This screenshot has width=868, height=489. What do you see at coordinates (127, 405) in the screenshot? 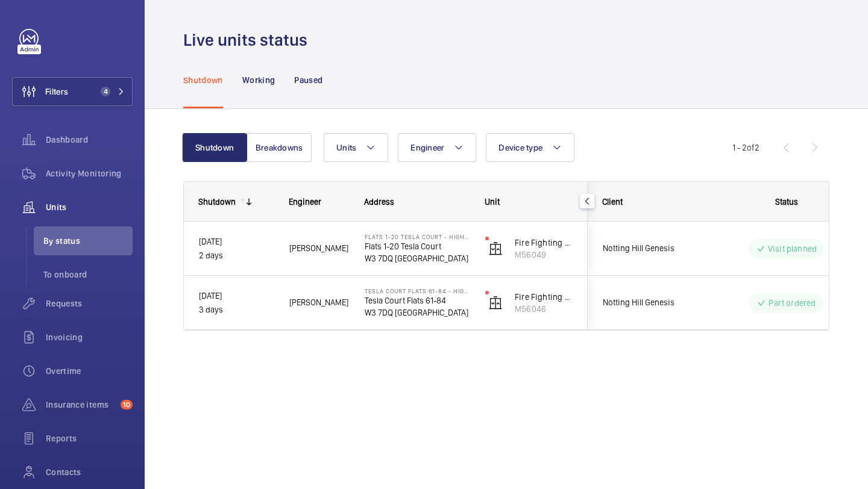
I see `span: 10` at bounding box center [127, 405].